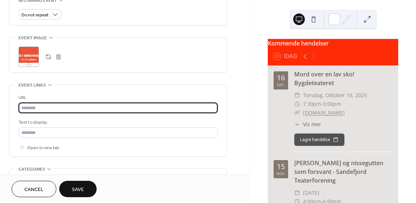 Image resolution: width=416 pixels, height=203 pixels. What do you see at coordinates (312, 124) in the screenshot?
I see `span: Vis mer` at bounding box center [312, 124].